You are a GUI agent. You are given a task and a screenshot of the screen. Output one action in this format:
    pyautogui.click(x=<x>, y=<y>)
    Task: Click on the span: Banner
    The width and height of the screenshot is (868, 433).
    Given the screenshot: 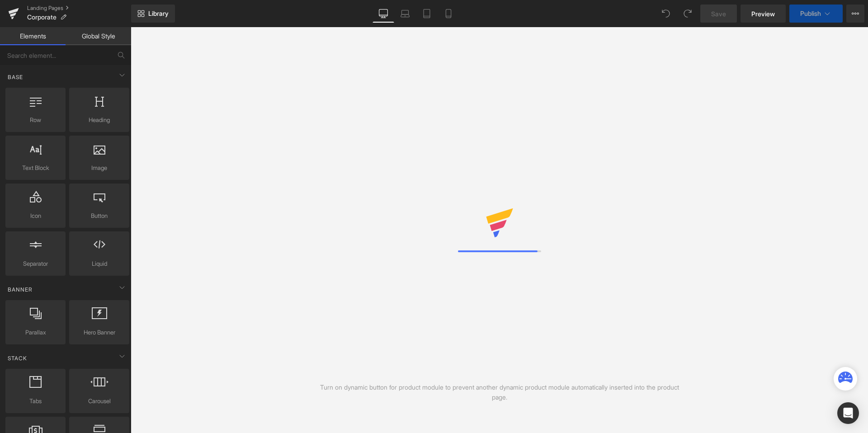 What is the action you would take?
    pyautogui.click(x=20, y=289)
    